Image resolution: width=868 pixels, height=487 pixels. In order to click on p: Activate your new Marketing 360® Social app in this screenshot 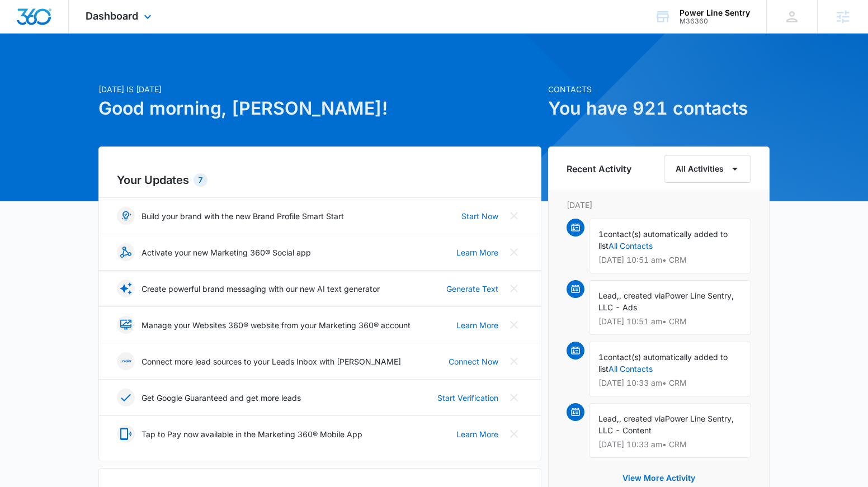, I will do `click(226, 252)`.